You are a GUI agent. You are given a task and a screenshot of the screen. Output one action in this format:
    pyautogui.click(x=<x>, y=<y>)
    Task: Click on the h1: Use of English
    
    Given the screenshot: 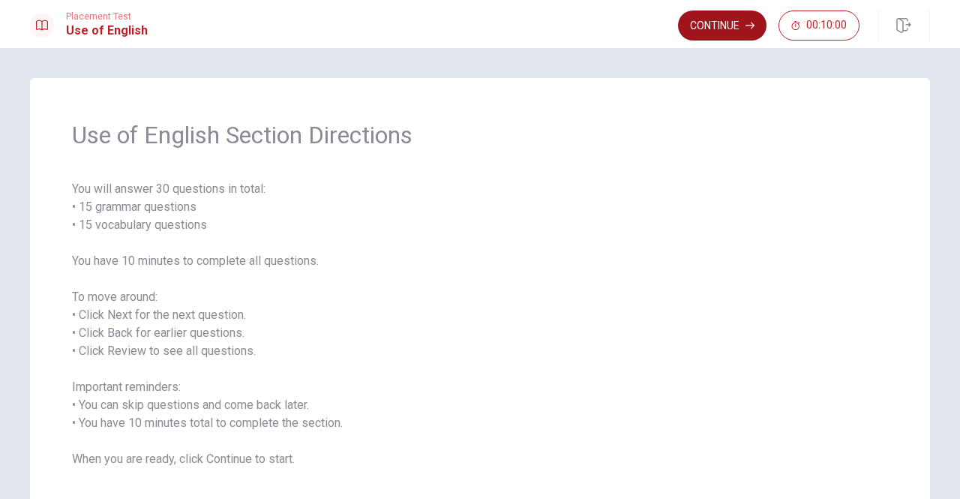 What is the action you would take?
    pyautogui.click(x=106, y=31)
    